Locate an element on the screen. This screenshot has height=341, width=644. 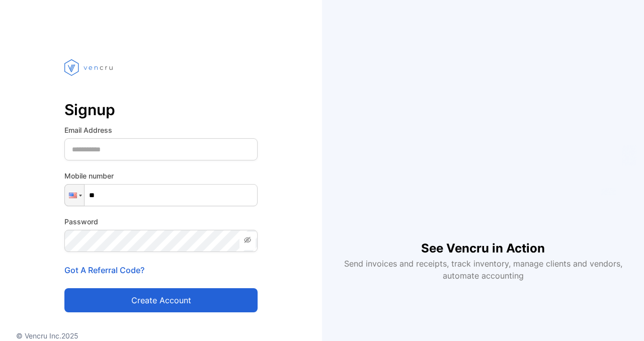
h1: See Vencru in Action is located at coordinates (483, 240).